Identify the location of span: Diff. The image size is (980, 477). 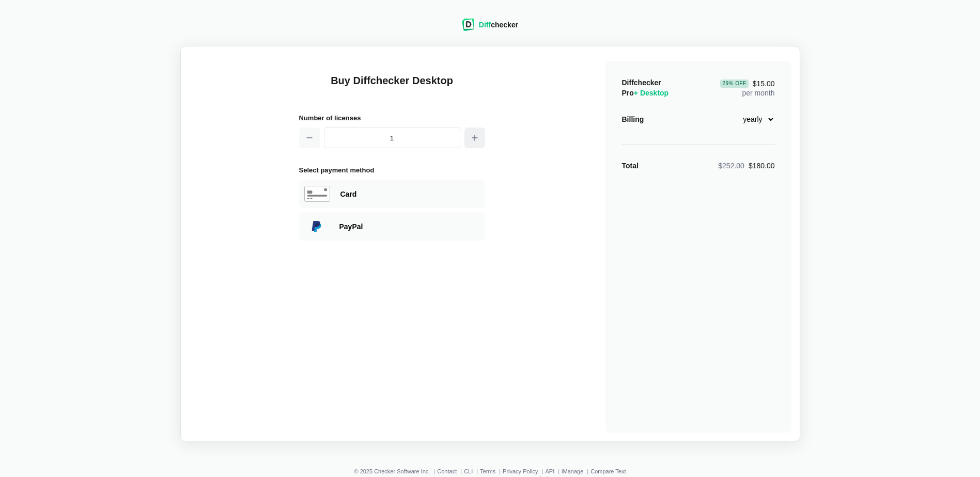
(485, 25).